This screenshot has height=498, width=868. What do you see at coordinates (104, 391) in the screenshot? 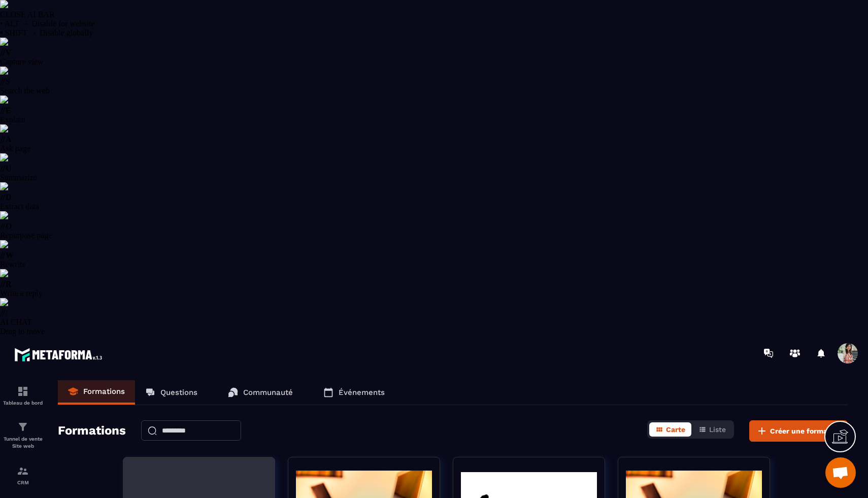
I see `p: Formations` at bounding box center [104, 391].